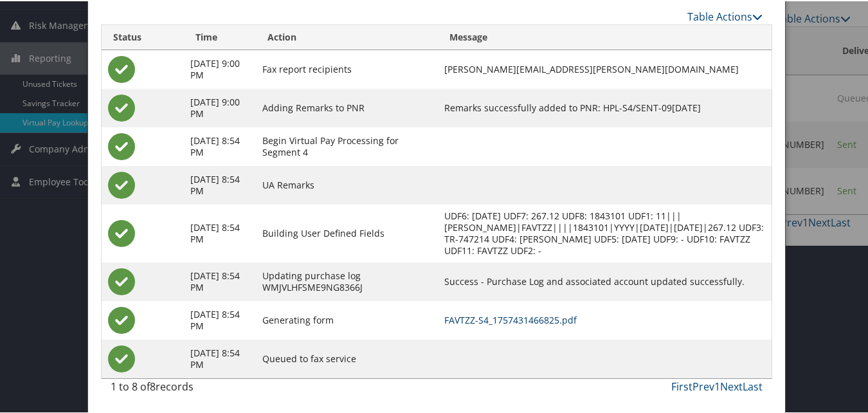 This screenshot has width=868, height=413. What do you see at coordinates (347, 68) in the screenshot?
I see `td: Fax report recipients` at bounding box center [347, 68].